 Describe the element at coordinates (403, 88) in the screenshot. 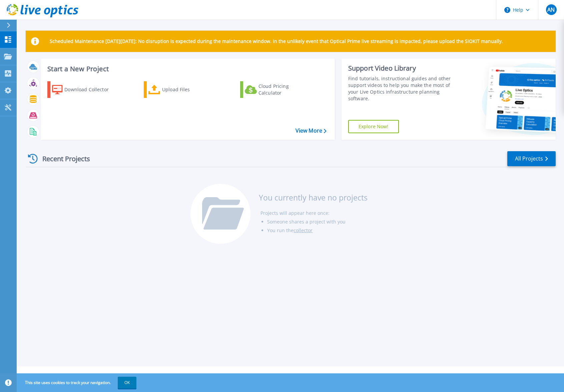

I see `div: Find tutorials, instructional guides and other support videos to help you make the most of your L...` at that location.